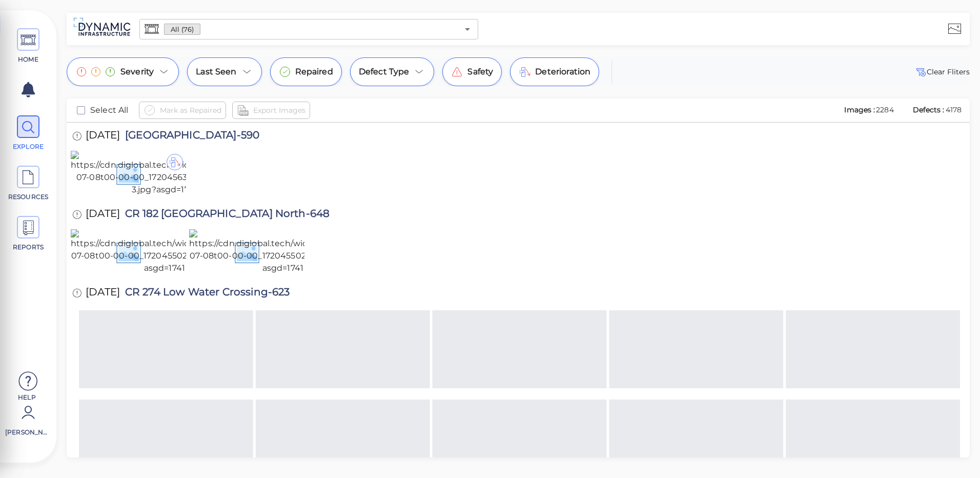 Image resolution: width=980 pixels, height=478 pixels. What do you see at coordinates (885, 109) in the screenshot?
I see `span: 2284` at bounding box center [885, 109].